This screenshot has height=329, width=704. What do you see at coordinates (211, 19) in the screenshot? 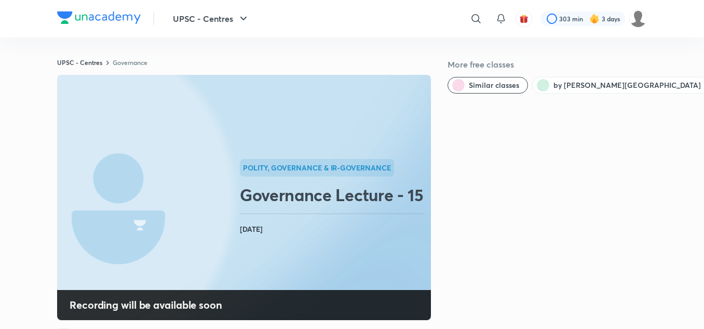
I see `button: UPSC - Centres` at bounding box center [211, 19].